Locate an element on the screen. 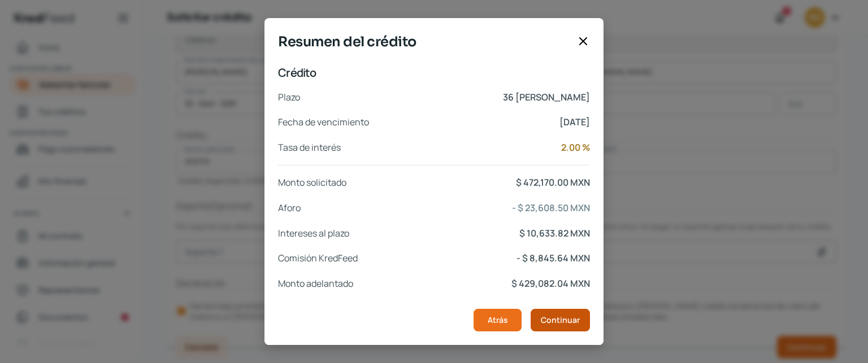 The image size is (868, 363). p: Fecha de vencimiento is located at coordinates (323, 122).